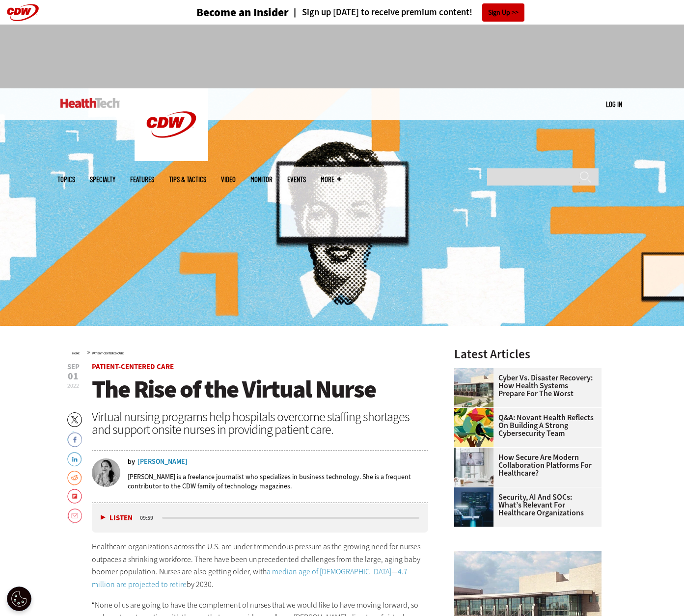 This screenshot has height=616, width=684. I want to click on a: Features, so click(142, 179).